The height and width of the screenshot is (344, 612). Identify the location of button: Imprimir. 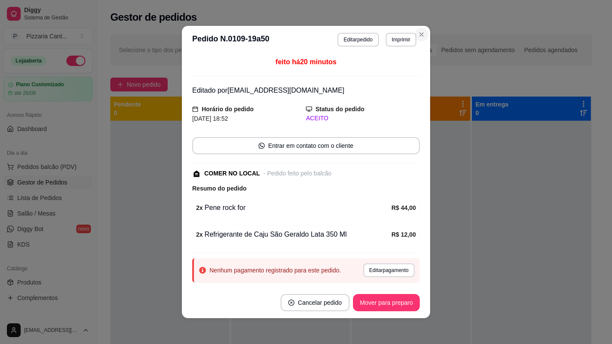
(401, 40).